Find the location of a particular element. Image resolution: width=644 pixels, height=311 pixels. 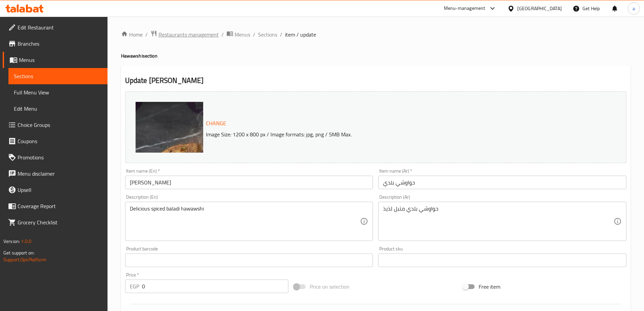

span: Change is located at coordinates (216, 123).